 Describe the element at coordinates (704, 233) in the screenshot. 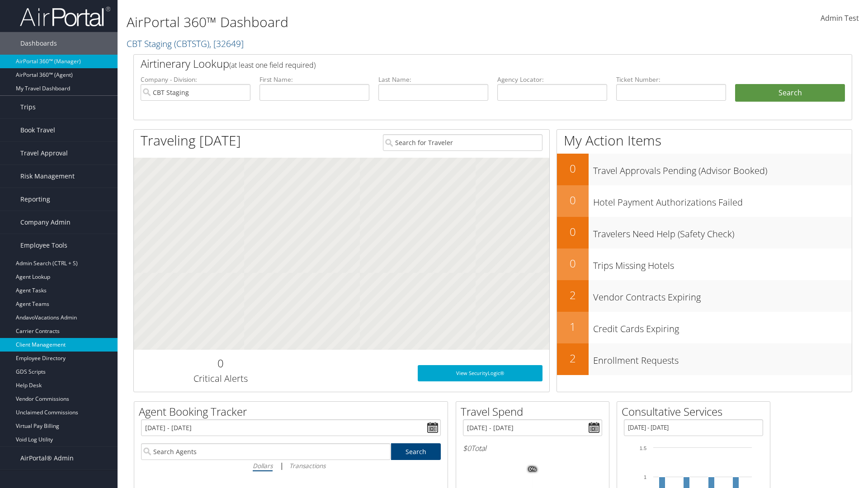

I see `a: 0Travelers Need Help (Safety Check)` at that location.